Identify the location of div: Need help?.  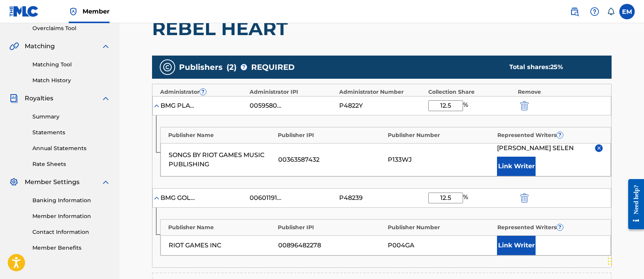
(13, 27).